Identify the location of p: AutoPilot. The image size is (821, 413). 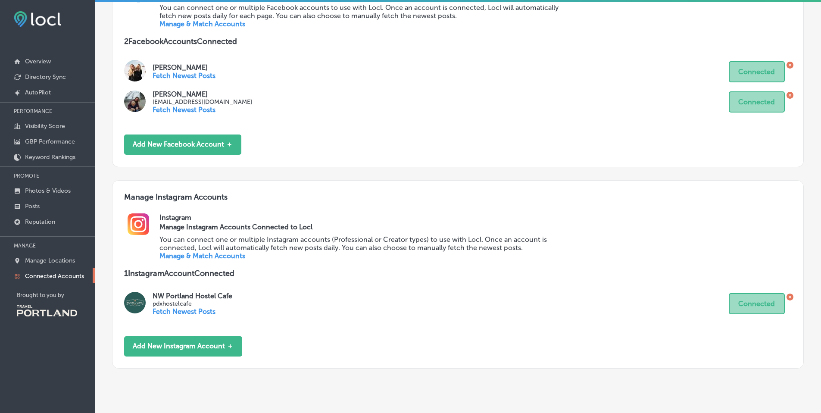
(38, 92).